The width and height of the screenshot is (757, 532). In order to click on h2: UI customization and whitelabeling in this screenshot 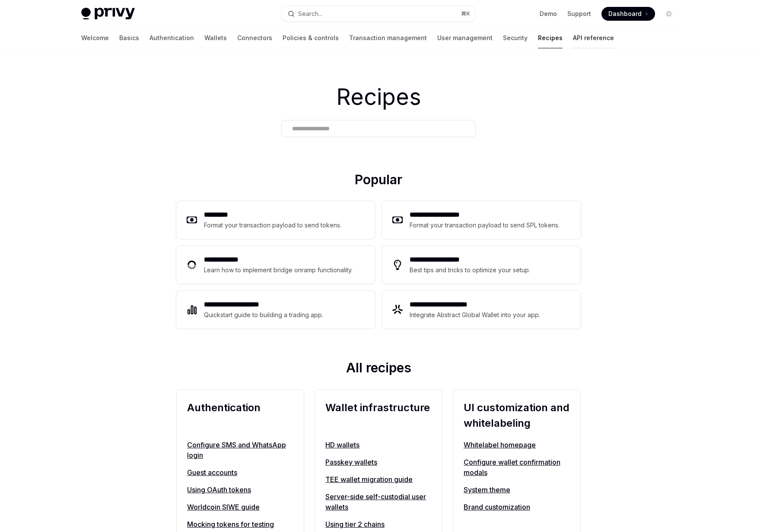, I will do `click(517, 415)`.